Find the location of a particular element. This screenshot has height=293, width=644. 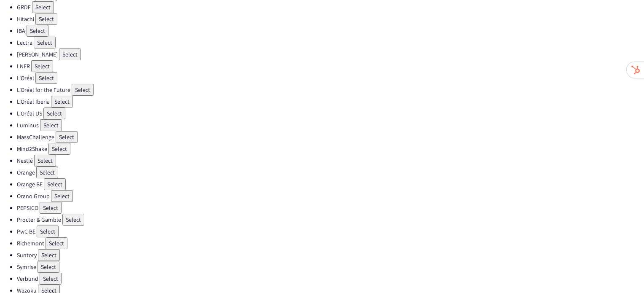

li: Mind2Shake is located at coordinates (330, 149).